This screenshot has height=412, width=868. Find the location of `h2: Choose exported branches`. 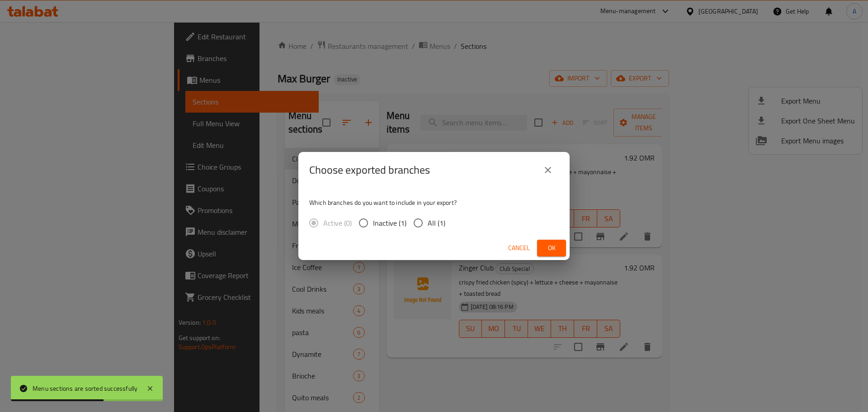

h2: Choose exported branches is located at coordinates (369, 170).